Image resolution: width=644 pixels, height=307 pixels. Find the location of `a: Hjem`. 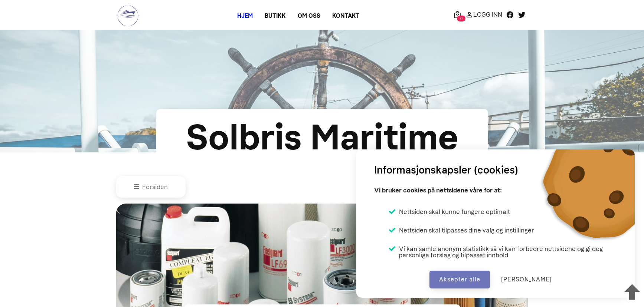

a: Hjem is located at coordinates (245, 16).